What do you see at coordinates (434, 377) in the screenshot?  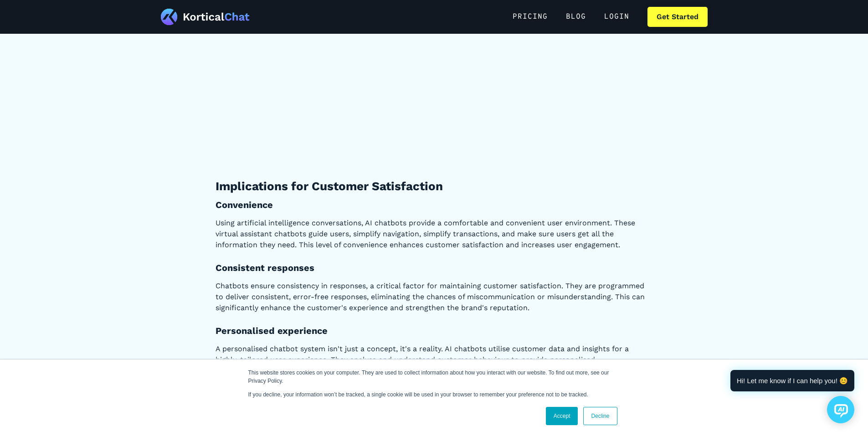 I see `p: This website stores cookies on your computer. They are used to collect information about how you ...` at bounding box center [434, 377].